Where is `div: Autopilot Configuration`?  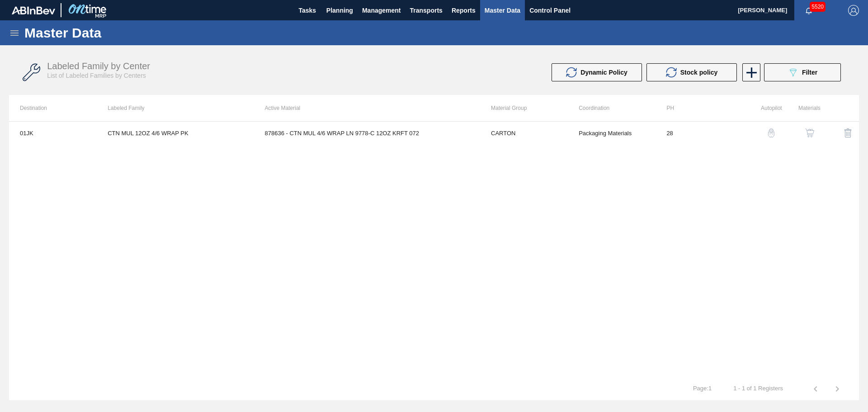 div: Autopilot Configuration is located at coordinates (765, 133).